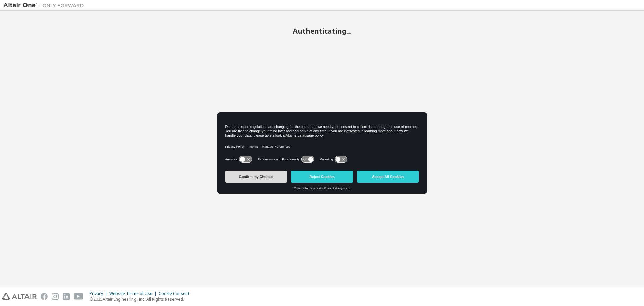  What do you see at coordinates (134, 293) in the screenshot?
I see `div: Website Terms of Use` at bounding box center [134, 293].